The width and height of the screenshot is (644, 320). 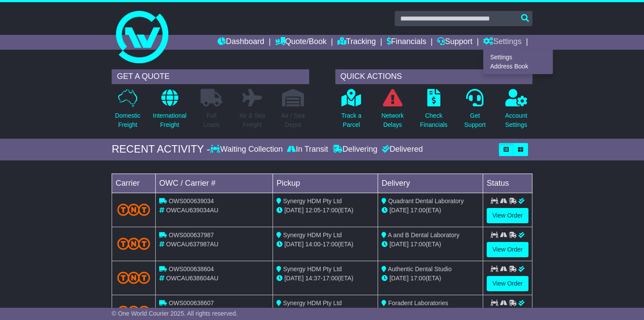 I want to click on td: Carrier, so click(x=134, y=183).